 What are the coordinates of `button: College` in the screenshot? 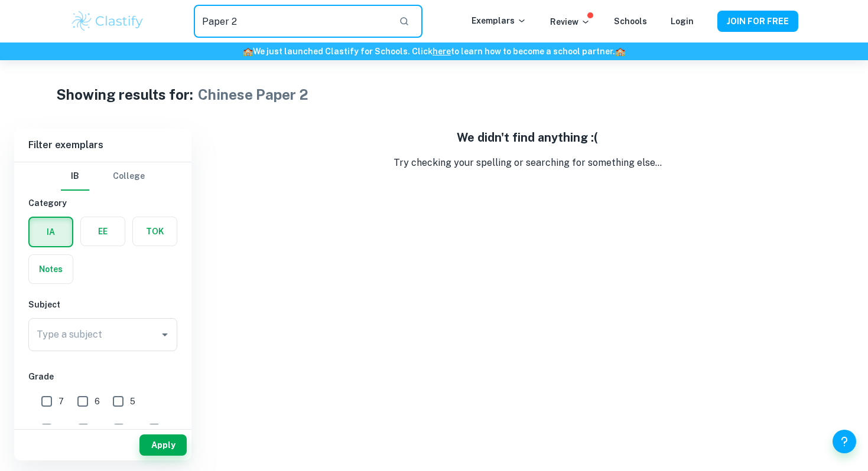 It's located at (129, 176).